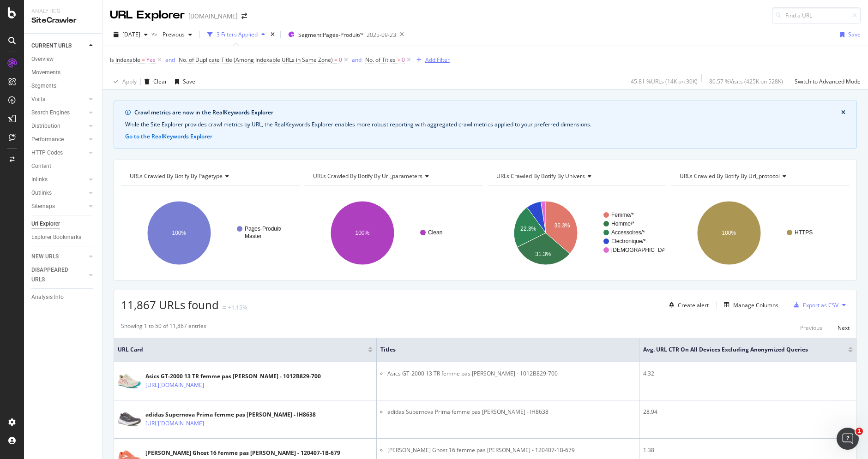 This screenshot has height=459, width=868. What do you see at coordinates (130, 81) in the screenshot?
I see `div: Apply` at bounding box center [130, 81].